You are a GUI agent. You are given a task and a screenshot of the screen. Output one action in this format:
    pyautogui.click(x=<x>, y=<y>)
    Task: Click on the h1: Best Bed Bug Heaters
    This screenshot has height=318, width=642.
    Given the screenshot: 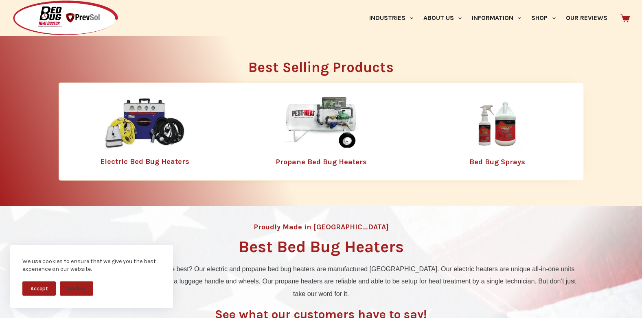 What is the action you would take?
    pyautogui.click(x=321, y=247)
    